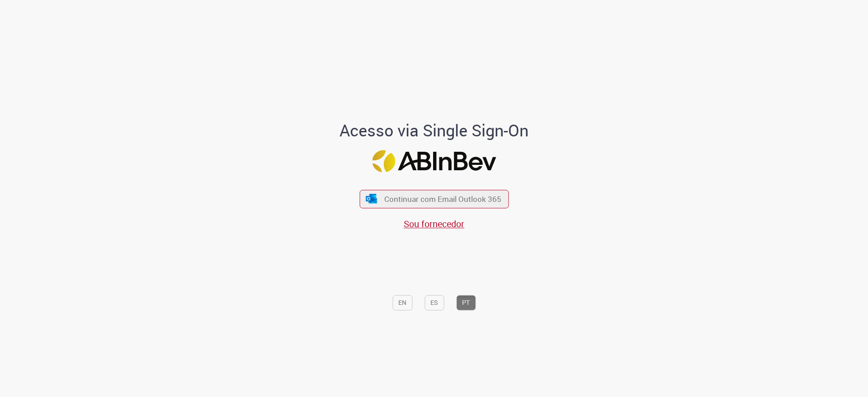 The height and width of the screenshot is (397, 868). What do you see at coordinates (442, 199) in the screenshot?
I see `span: Continuar com Email Outlook 365` at bounding box center [442, 199].